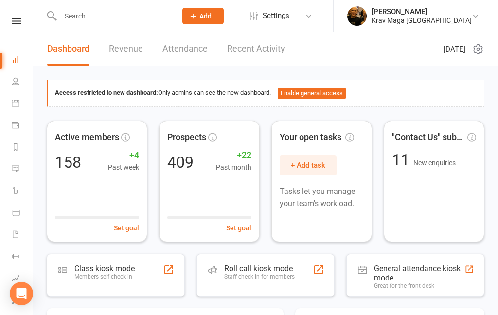 This screenshot has height=315, width=498. I want to click on a: Assessments, so click(22, 279).